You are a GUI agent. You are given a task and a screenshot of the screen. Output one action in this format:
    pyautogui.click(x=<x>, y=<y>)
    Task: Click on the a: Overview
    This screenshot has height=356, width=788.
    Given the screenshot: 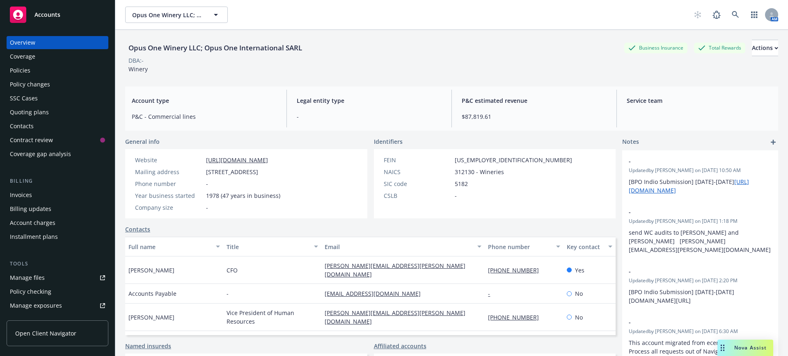 What is the action you would take?
    pyautogui.click(x=57, y=43)
    